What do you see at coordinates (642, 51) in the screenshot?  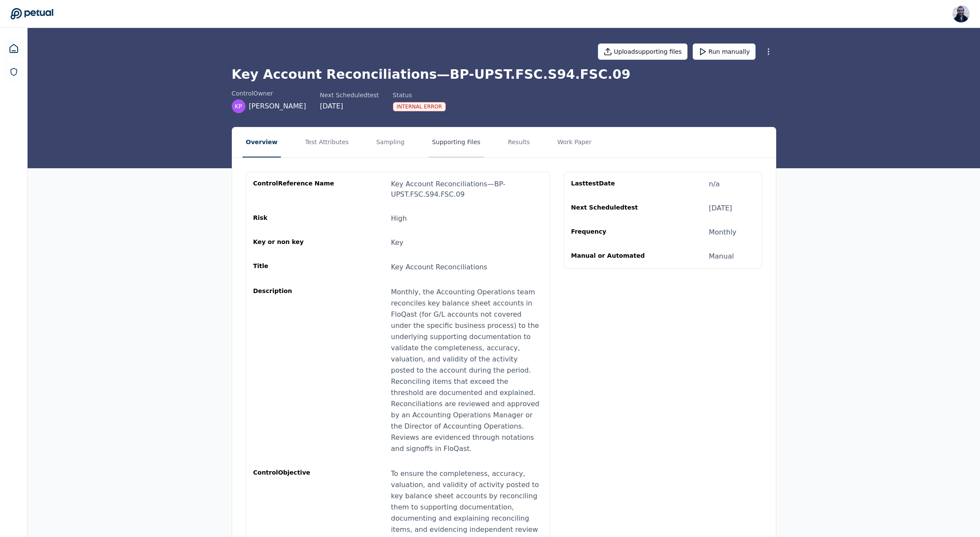 I see `button: Uploadsupporting files` at bounding box center [642, 51].